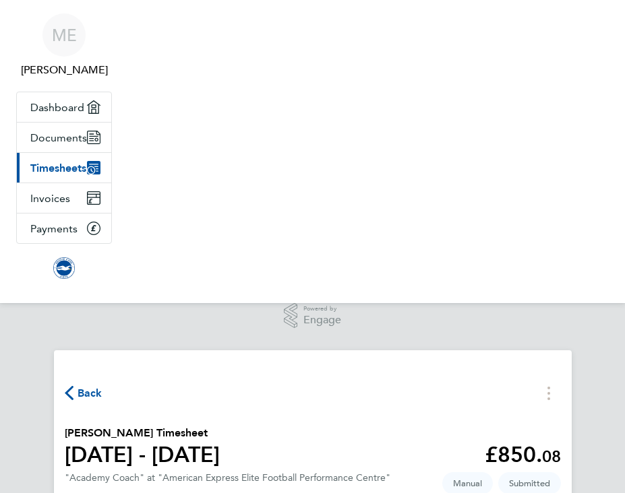 This screenshot has width=625, height=493. Describe the element at coordinates (64, 268) in the screenshot. I see `img: brightonandhovealbion-logo-retina.png` at that location.